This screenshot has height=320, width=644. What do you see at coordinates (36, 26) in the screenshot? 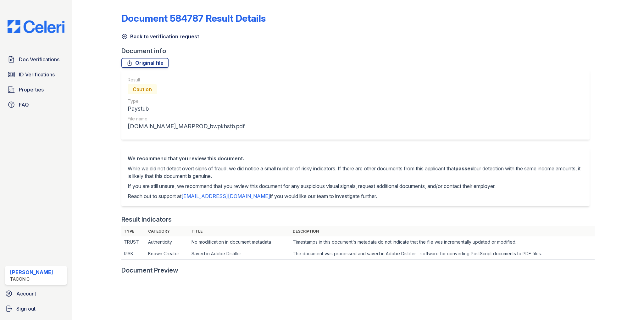
I see `img: CE_Logo_Blue-a8612792a0a2168367f1c8372b55b34899dd931a85d93a1a3d3e32e68fde9ad4.png` at bounding box center [36, 26].